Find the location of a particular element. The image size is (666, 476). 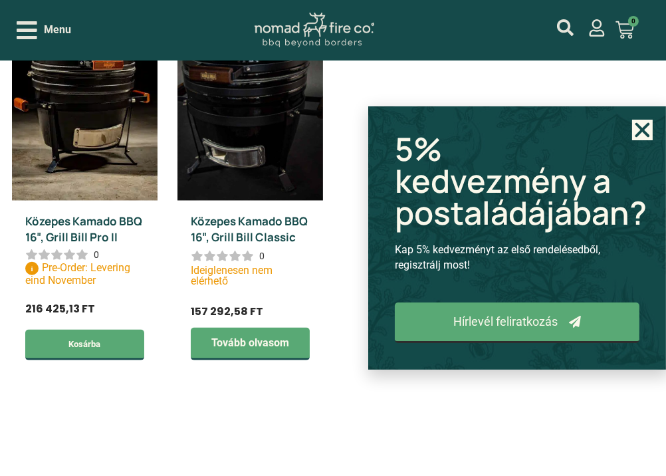

a: “Közepes Kamado BBQ 16", Grill Bill Classic” termékről több információ is located at coordinates (250, 343).